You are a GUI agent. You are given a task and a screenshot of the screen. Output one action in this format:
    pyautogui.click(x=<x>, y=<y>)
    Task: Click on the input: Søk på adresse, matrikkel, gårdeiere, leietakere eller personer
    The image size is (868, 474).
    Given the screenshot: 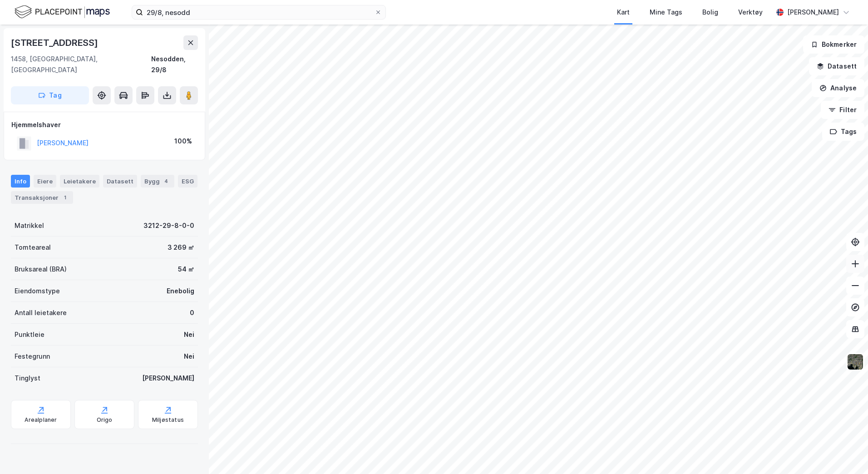 What is the action you would take?
    pyautogui.click(x=259, y=12)
    